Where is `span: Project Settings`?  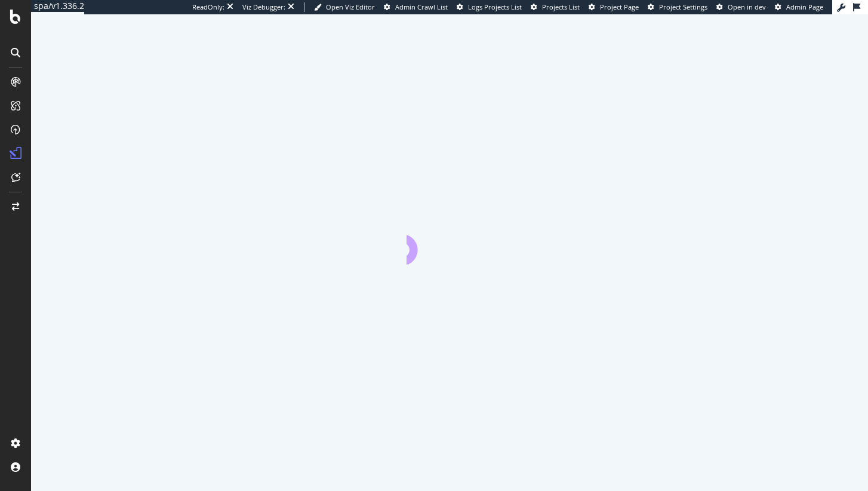
span: Project Settings is located at coordinates (683, 6).